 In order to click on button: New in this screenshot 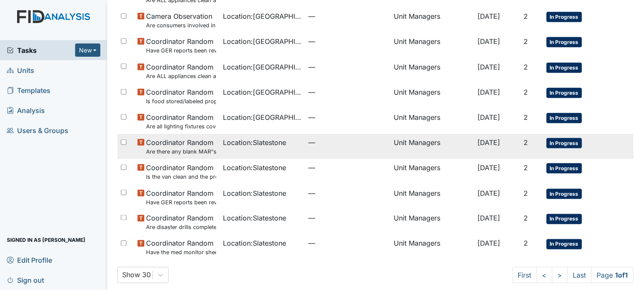, I will do `click(88, 50)`.